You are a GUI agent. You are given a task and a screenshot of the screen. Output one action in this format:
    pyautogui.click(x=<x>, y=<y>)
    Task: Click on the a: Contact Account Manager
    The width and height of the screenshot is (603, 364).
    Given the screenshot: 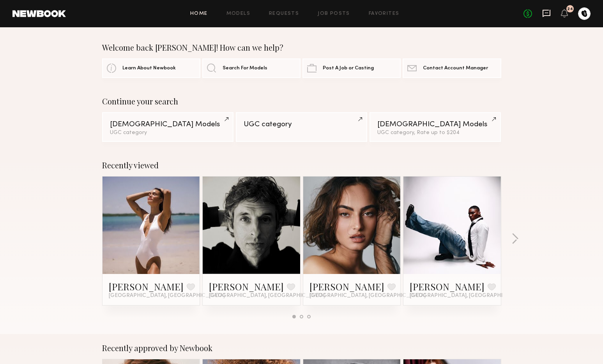 What is the action you would take?
    pyautogui.click(x=452, y=68)
    